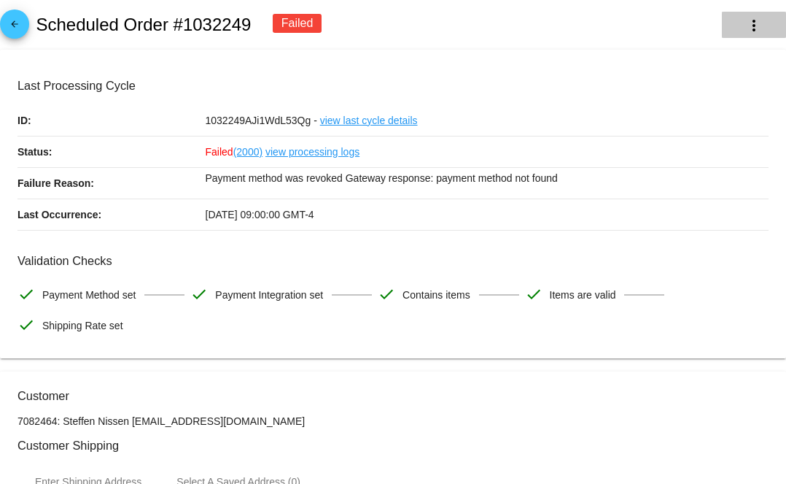  Describe the element at coordinates (234, 152) in the screenshot. I see `span: Failed` at that location.